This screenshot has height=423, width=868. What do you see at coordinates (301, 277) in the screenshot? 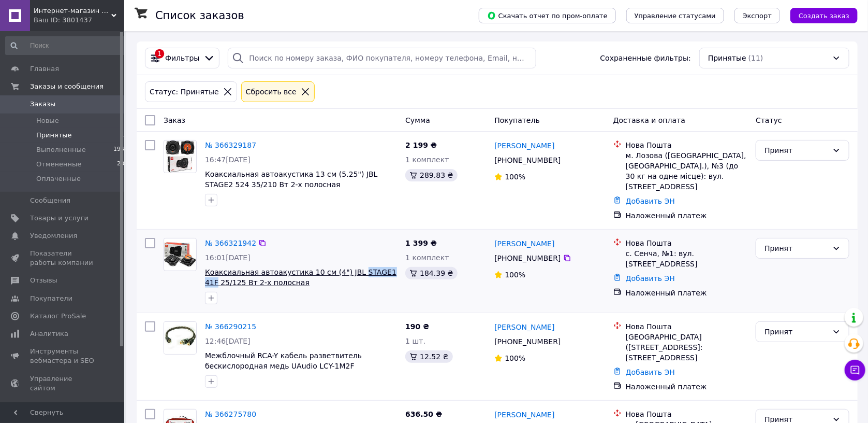
I see `a: Коаксиальная автоакустика 10 см (4") JBL STAGE1 41F 25/125 Вт 2-х полосная` at bounding box center [301, 277].